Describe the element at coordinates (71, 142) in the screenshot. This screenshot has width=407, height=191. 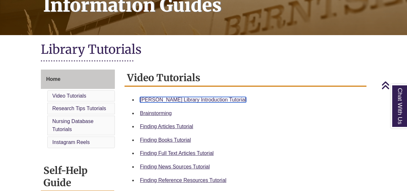
I see `a: Instagram Reels` at that location.